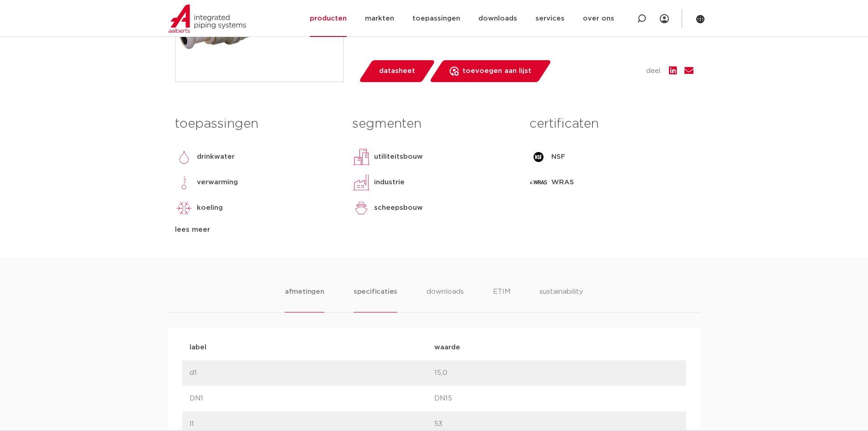 Image resolution: width=868 pixels, height=431 pixels. Describe the element at coordinates (556, 348) in the screenshot. I see `p: waarde` at that location.